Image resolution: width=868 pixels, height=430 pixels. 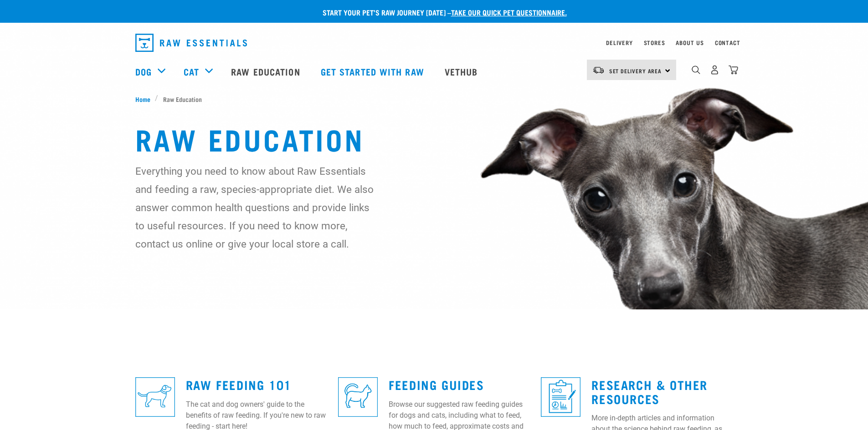 I want to click on nav: dropdown navigation, so click(x=434, y=43).